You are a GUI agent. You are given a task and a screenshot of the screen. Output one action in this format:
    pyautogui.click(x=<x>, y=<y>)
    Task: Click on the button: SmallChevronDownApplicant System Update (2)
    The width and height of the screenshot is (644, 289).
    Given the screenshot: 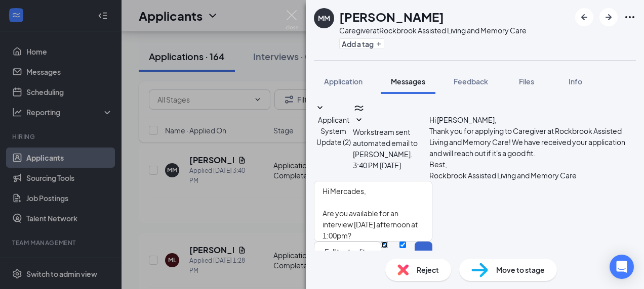 What is the action you would take?
    pyautogui.click(x=333, y=125)
    